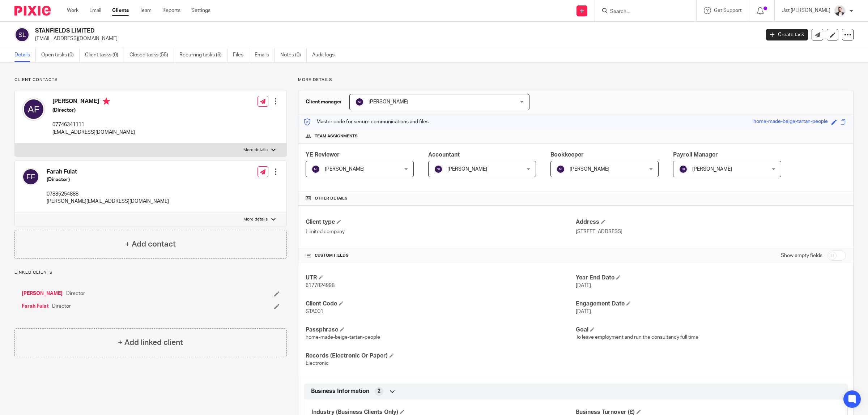 The width and height of the screenshot is (868, 415). What do you see at coordinates (151, 80) in the screenshot?
I see `p: Client contacts` at bounding box center [151, 80].